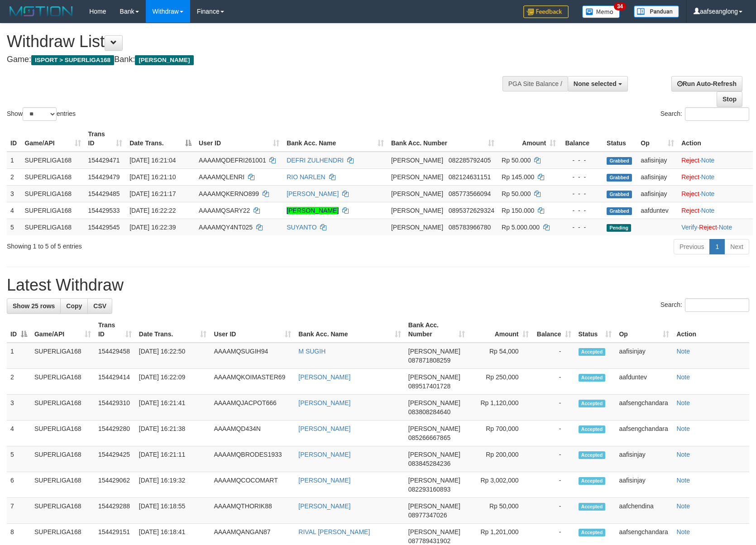  What do you see at coordinates (335, 139) in the screenshot?
I see `th: Bank Acc. Name: activate to sort column ascending` at bounding box center [335, 139].